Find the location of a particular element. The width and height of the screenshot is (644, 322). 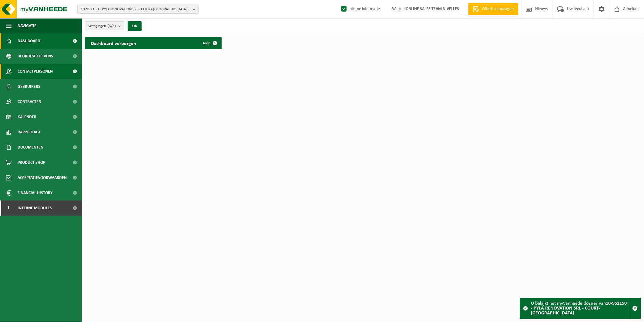

div: U bekijkt het myVanheede dossier van is located at coordinates (580, 308).